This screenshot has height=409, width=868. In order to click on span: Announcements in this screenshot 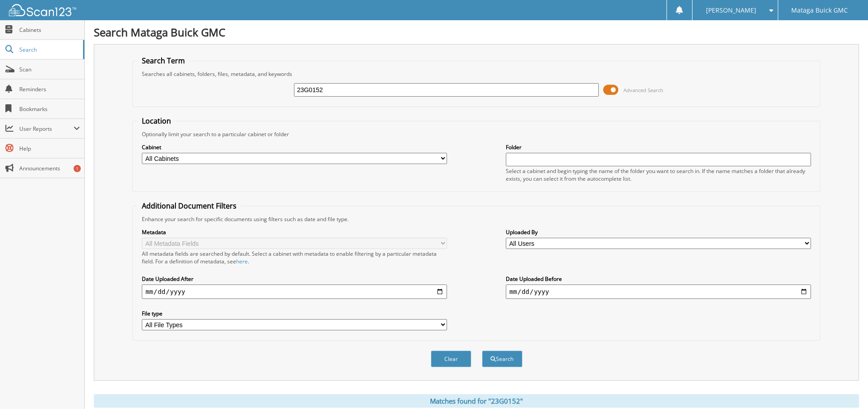, I will do `click(49, 168)`.